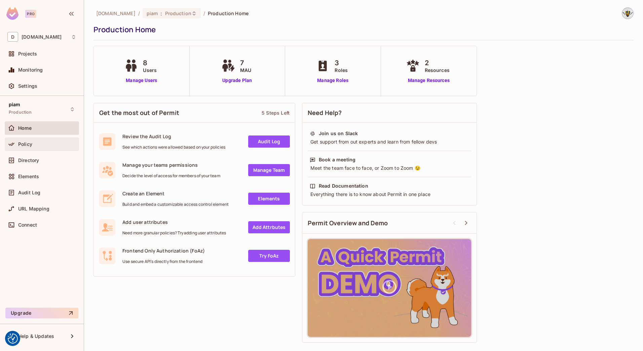  I want to click on span: Production Home, so click(228, 13).